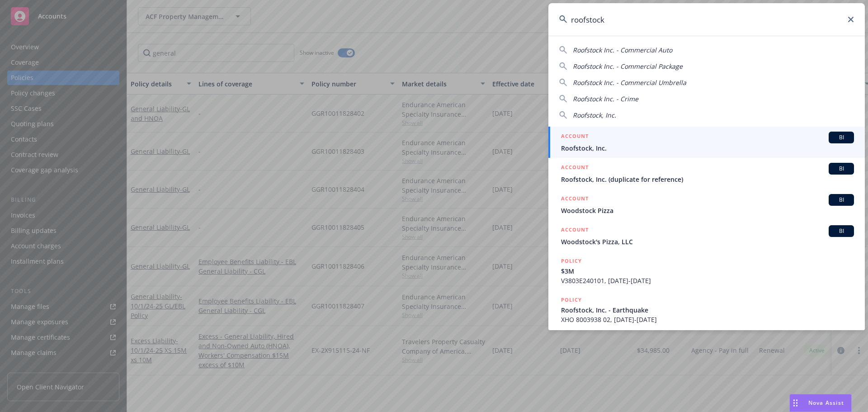 This screenshot has height=412, width=868. I want to click on span: $3M, so click(707, 271).